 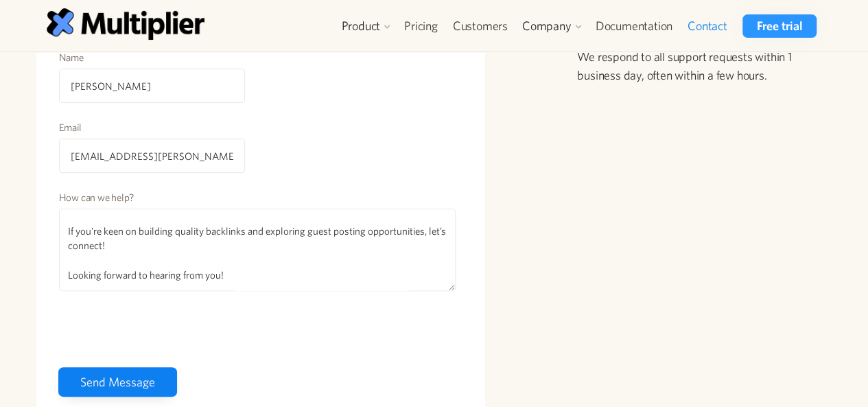 What do you see at coordinates (480, 26) in the screenshot?
I see `a: Customers` at bounding box center [480, 26].